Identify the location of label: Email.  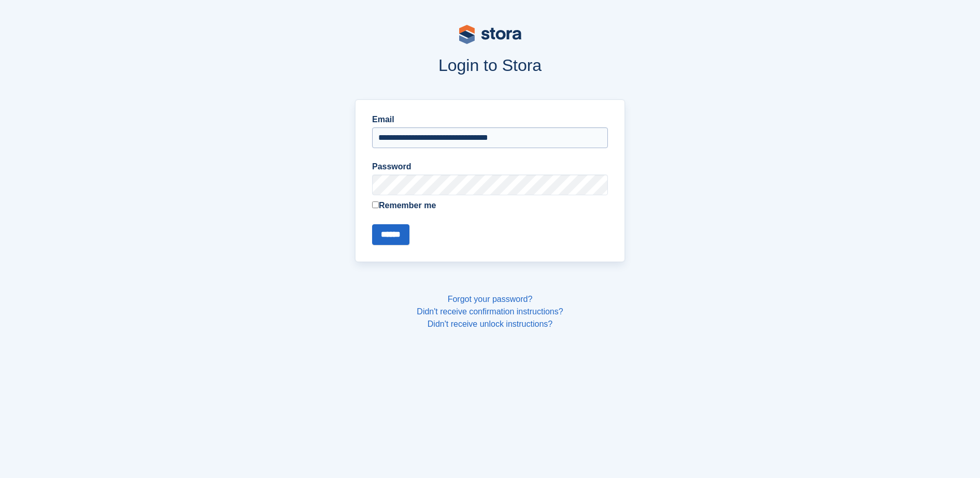
(489, 120).